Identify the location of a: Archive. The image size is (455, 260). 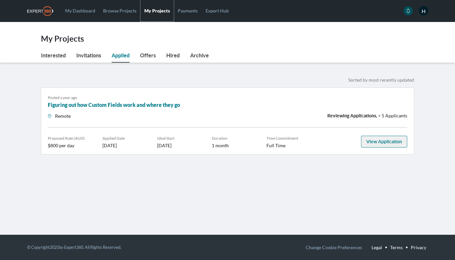
(199, 57).